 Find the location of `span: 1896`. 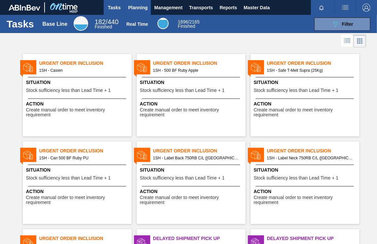

span: 1896 is located at coordinates (183, 22).